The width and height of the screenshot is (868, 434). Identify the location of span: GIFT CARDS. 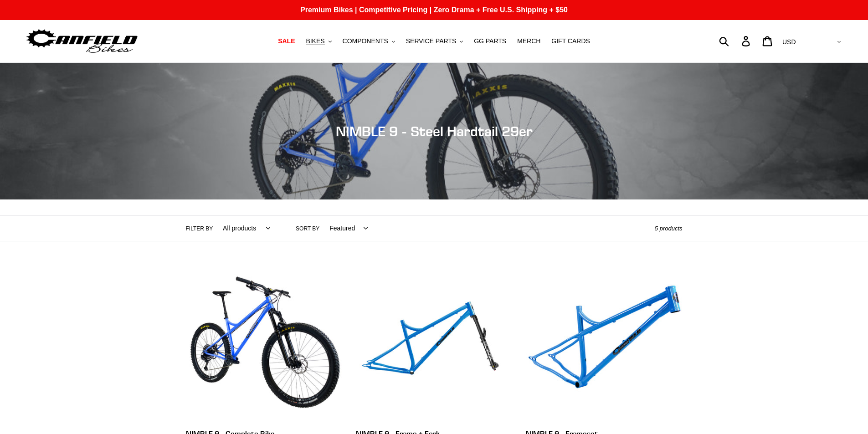
(571, 41).